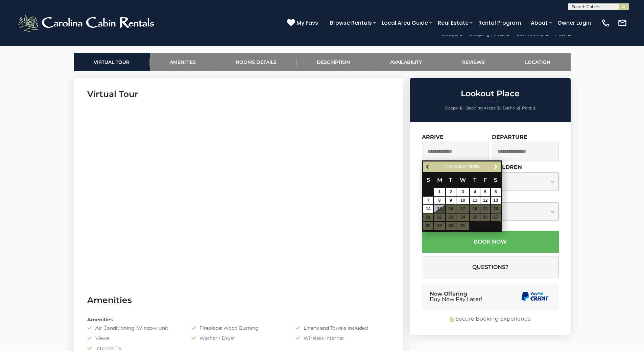  I want to click on div: Fireplace: Wood Burning, so click(238, 328).